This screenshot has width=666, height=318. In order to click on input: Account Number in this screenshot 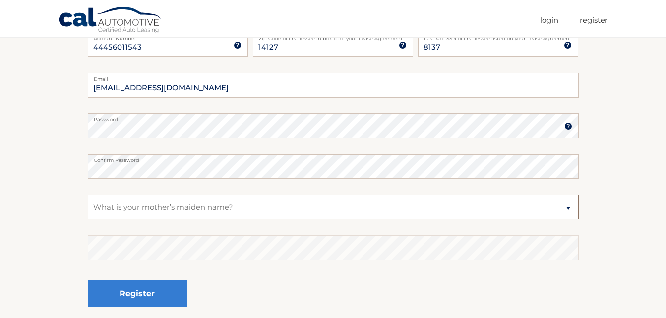, I will do `click(168, 45)`.